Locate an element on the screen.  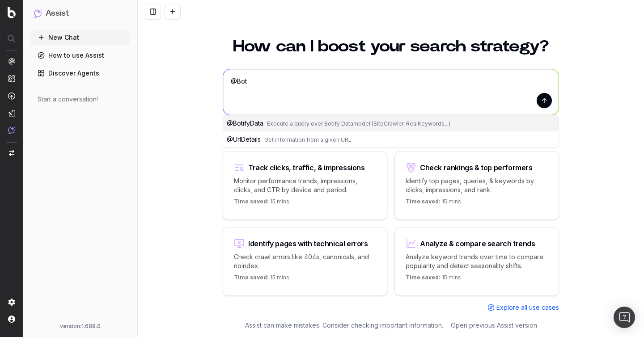
textarea: @Bot is located at coordinates (391, 92).